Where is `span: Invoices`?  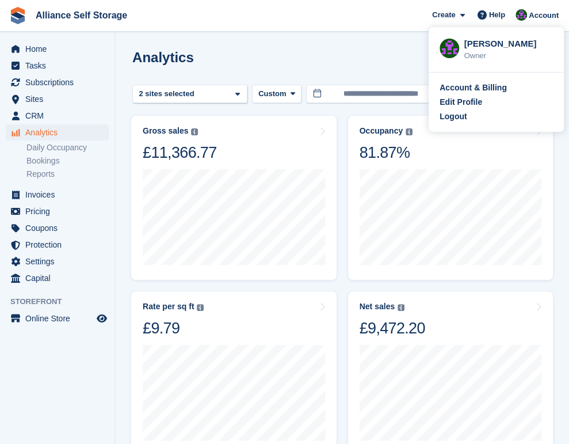
span: Invoices is located at coordinates (60, 194).